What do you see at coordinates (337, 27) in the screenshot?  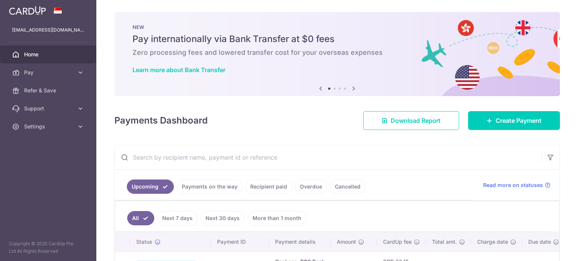 I see `p: NEW` at bounding box center [337, 27].